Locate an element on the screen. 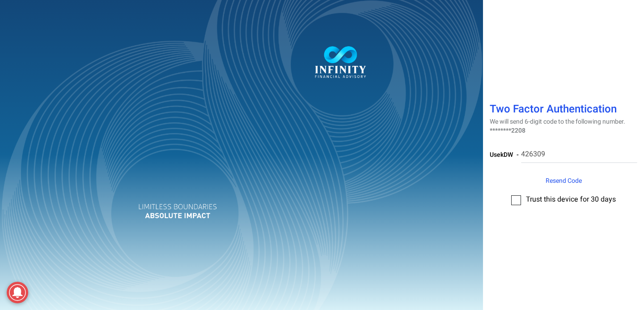 This screenshot has height=310, width=644. span: Resend Code is located at coordinates (564, 180).